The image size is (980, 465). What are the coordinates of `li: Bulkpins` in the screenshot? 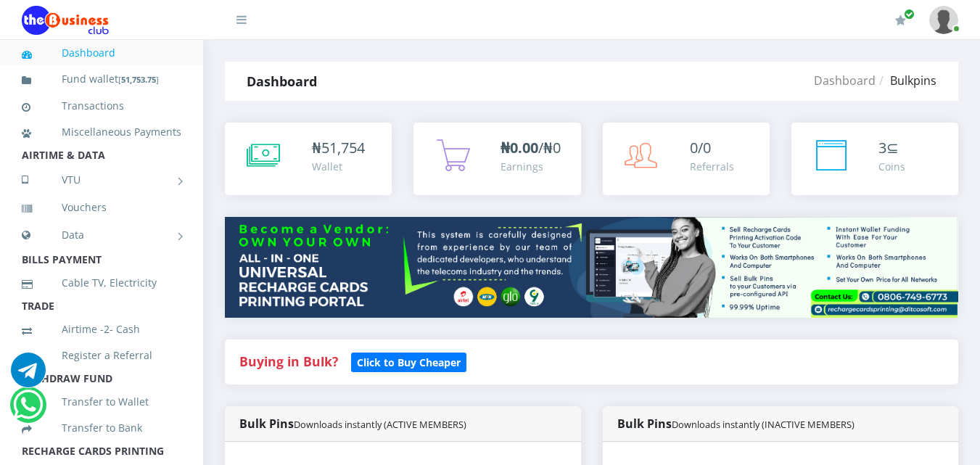 It's located at (906, 80).